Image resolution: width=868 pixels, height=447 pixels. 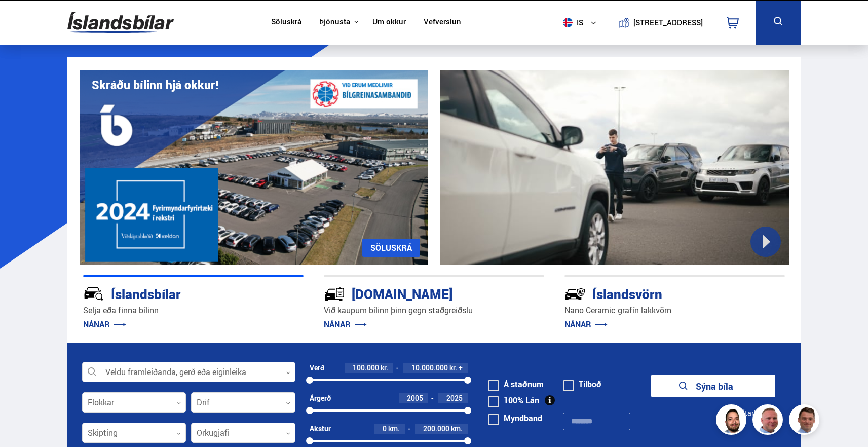 I want to click on a: SÖLUSKRÁ, so click(x=391, y=248).